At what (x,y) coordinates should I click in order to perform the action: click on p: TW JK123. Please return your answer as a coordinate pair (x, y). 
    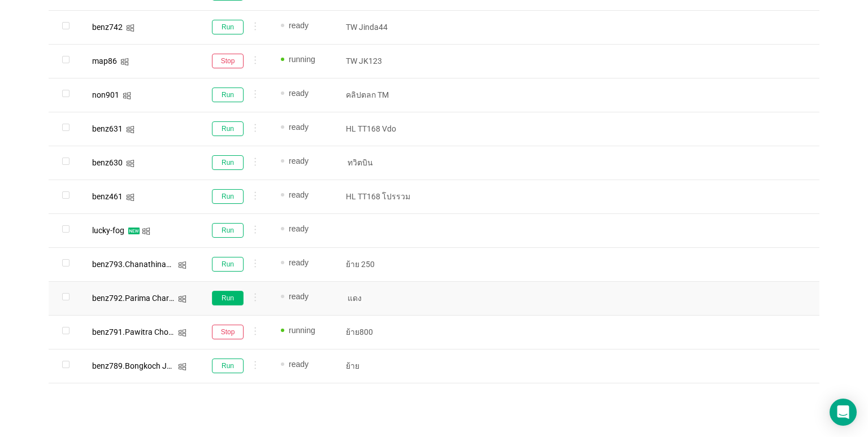
    Looking at the image, I should click on (387, 61).